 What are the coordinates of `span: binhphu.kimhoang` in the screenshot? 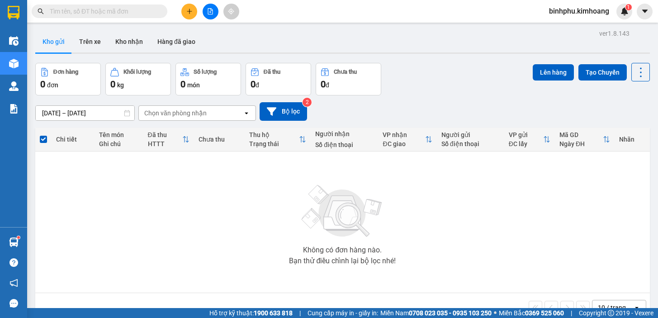 It's located at (579, 11).